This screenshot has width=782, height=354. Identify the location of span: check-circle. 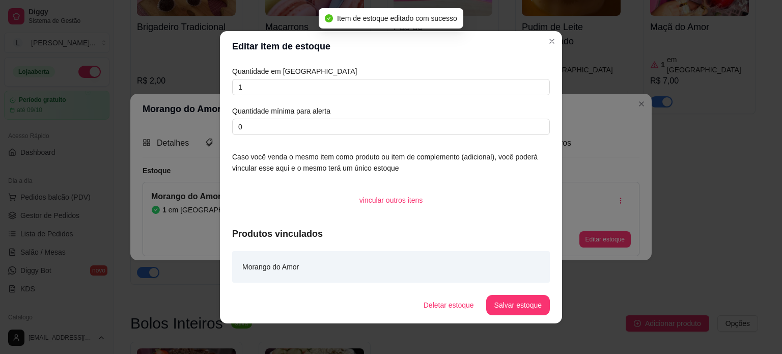
(329, 18).